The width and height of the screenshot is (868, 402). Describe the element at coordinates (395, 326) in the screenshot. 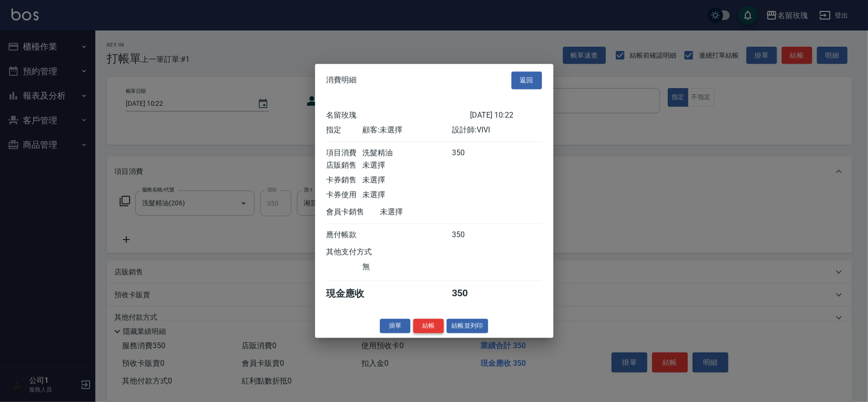

I see `button: 掛單` at that location.